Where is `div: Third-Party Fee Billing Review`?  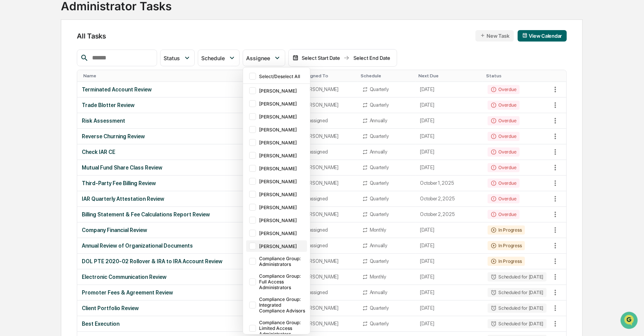 div: Third-Party Fee Billing Review is located at coordinates (187, 183).